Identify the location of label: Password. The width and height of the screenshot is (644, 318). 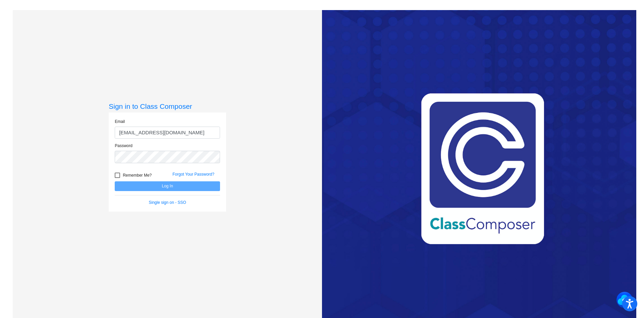
(124, 146).